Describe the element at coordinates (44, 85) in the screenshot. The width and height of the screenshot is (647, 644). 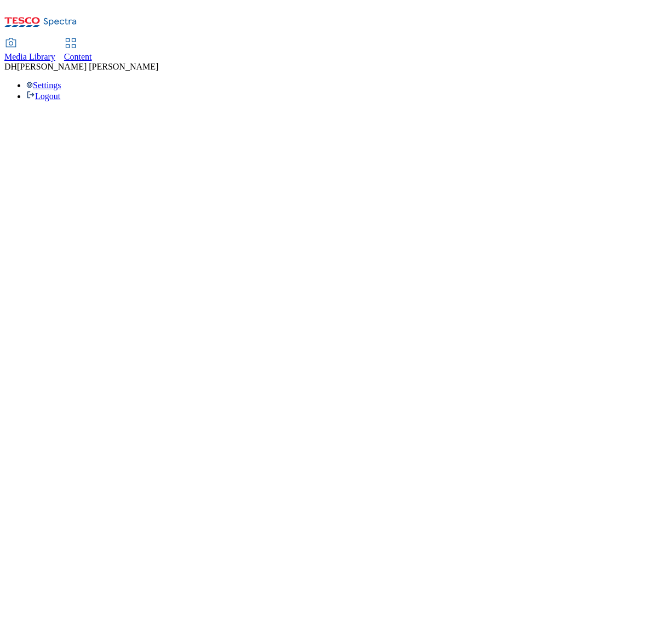
I see `a: Settings` at that location.